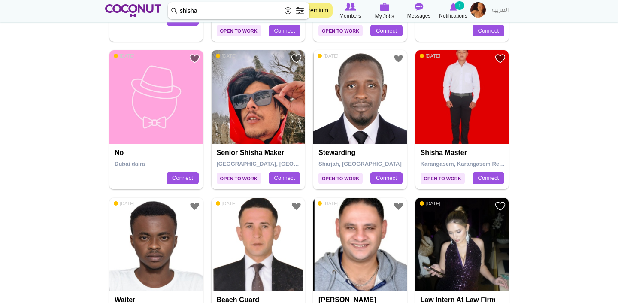 Image resolution: width=618 pixels, height=303 pixels. I want to click on span: My Jobs, so click(385, 16).